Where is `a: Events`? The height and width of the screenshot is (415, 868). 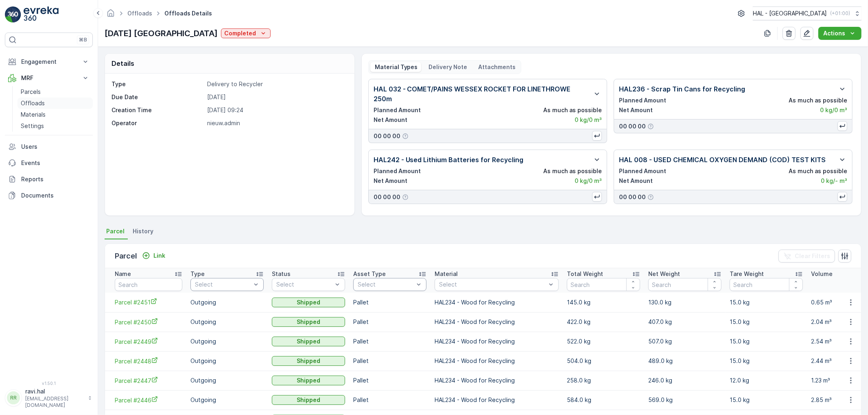 a: Events is located at coordinates (48, 163).